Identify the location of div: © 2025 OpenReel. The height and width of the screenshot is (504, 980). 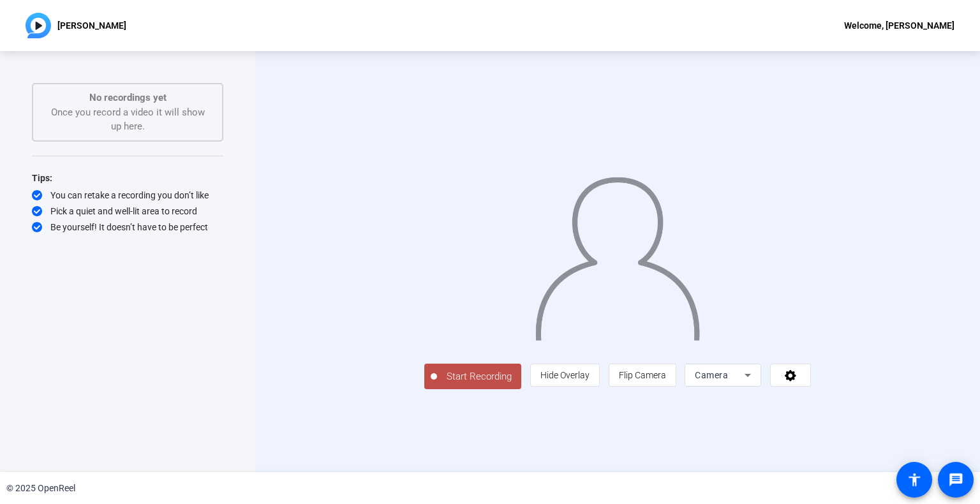
(40, 487).